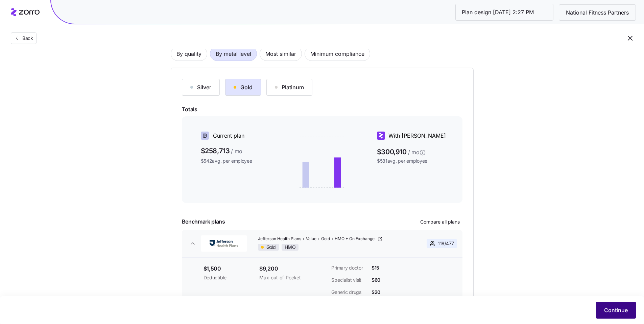 The width and height of the screenshot is (644, 324). Describe the element at coordinates (292, 269) in the screenshot. I see `span: $9,200` at that location.